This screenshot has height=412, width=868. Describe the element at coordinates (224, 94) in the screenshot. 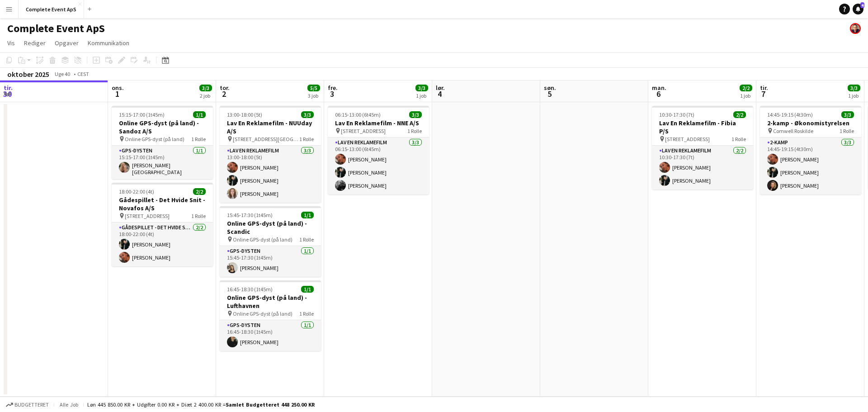

I see `span: 2` at that location.